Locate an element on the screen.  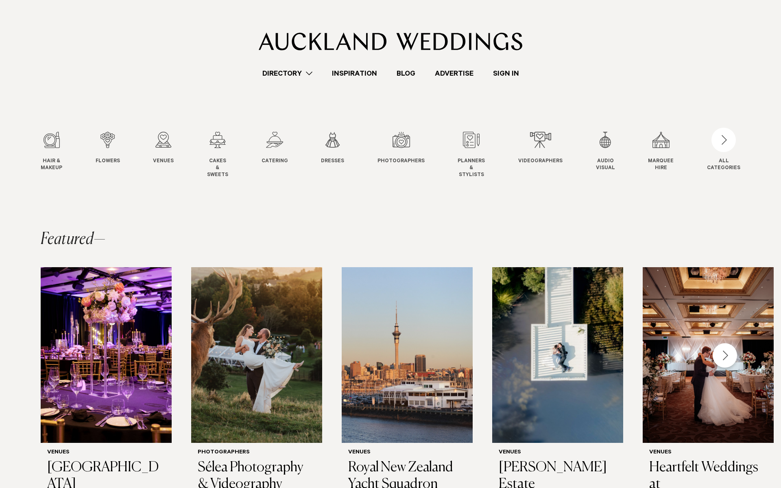
a: Photographers is located at coordinates (401, 149).